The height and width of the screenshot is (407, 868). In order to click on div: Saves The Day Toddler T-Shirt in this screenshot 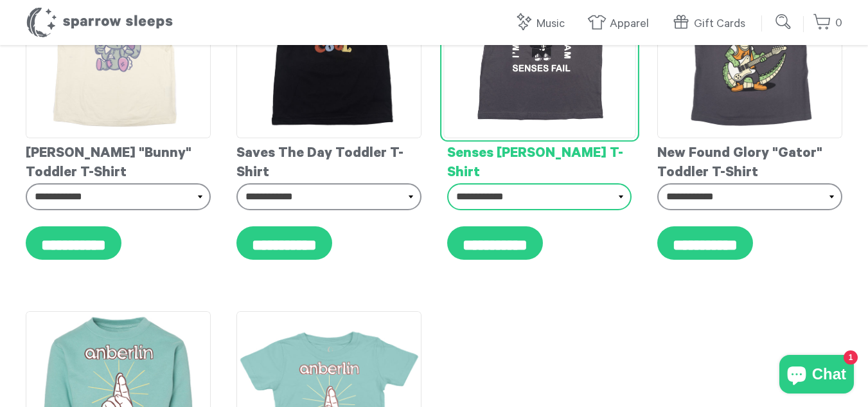, I will do `click(329, 160)`.